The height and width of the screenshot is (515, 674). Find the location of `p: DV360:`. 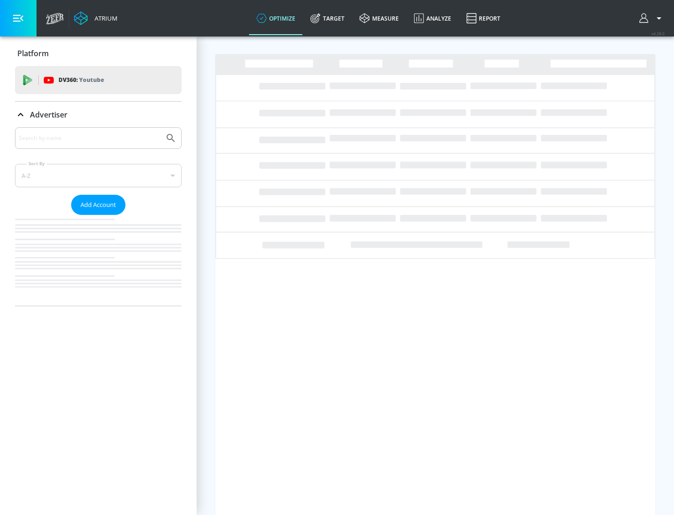

p: DV360: is located at coordinates (81, 80).